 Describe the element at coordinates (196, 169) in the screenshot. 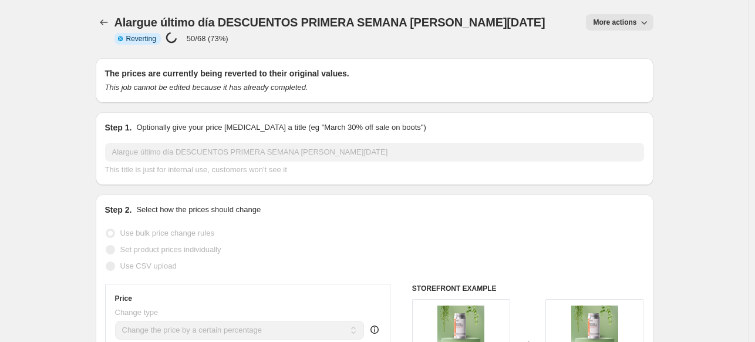

I see `span: This title is just for internal use, customers won't see it` at that location.